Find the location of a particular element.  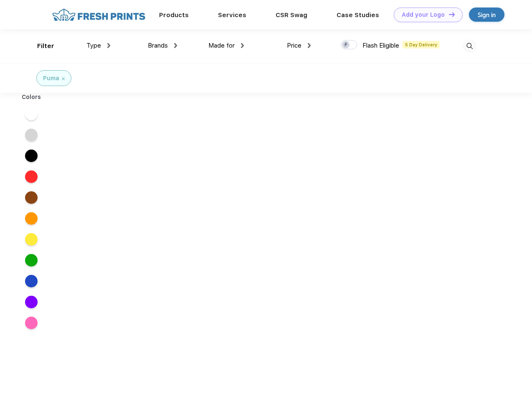

span: Made for is located at coordinates (222, 46).